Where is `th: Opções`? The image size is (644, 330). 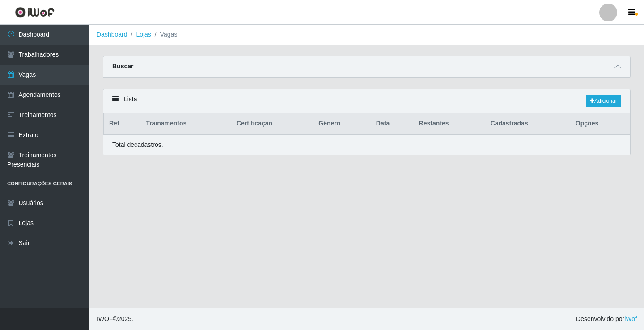 th: Opções is located at coordinates (600, 124).